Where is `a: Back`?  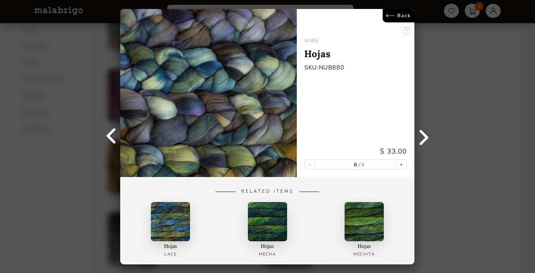 a: Back is located at coordinates (399, 16).